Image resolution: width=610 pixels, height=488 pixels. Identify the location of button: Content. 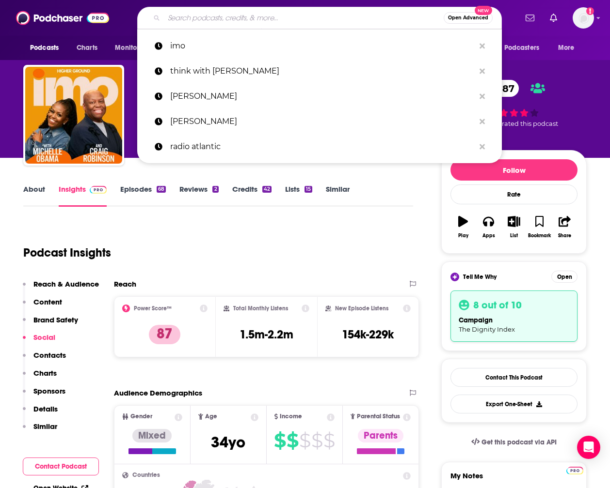
(42, 306).